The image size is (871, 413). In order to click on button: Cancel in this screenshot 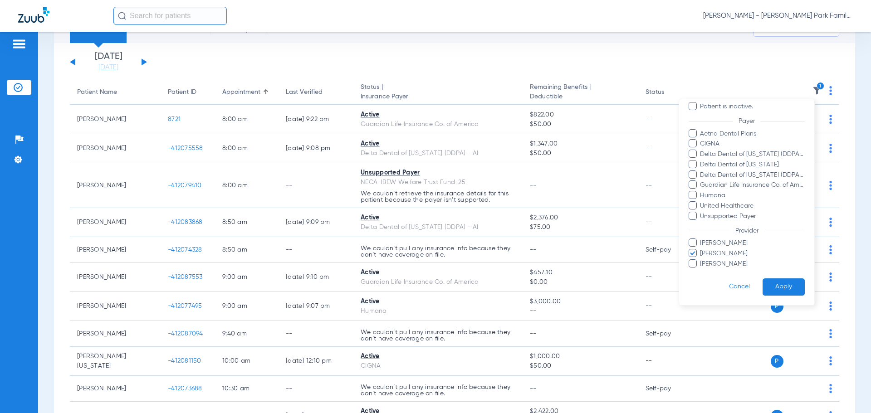, I will do `click(739, 287)`.